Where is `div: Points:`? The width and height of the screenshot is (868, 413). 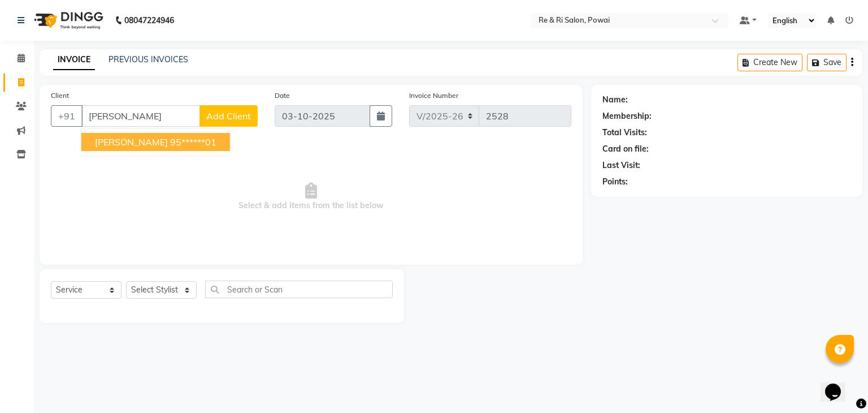
div: Points: is located at coordinates (615, 182).